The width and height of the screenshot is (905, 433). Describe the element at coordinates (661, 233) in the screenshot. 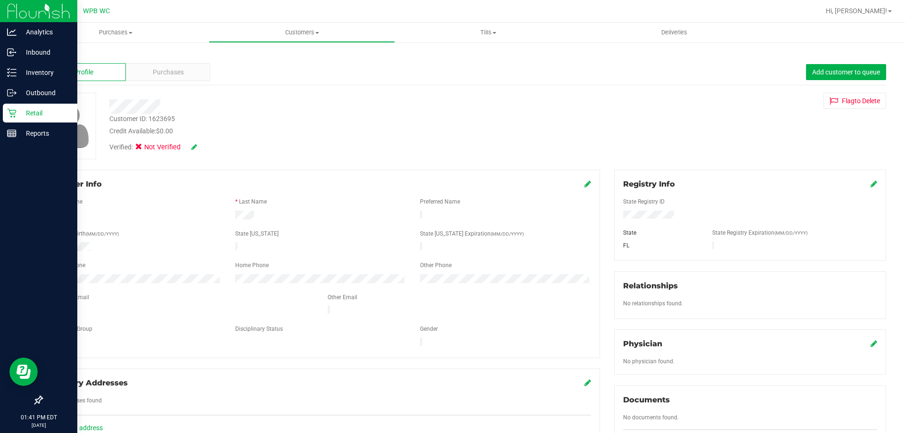

I see `div: State` at that location.